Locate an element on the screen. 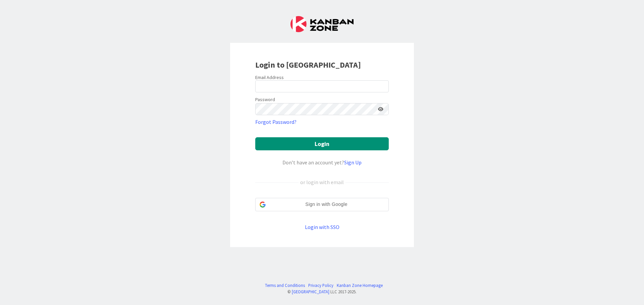 The width and height of the screenshot is (644, 305). img: Kanban Zone is located at coordinates (322, 24).